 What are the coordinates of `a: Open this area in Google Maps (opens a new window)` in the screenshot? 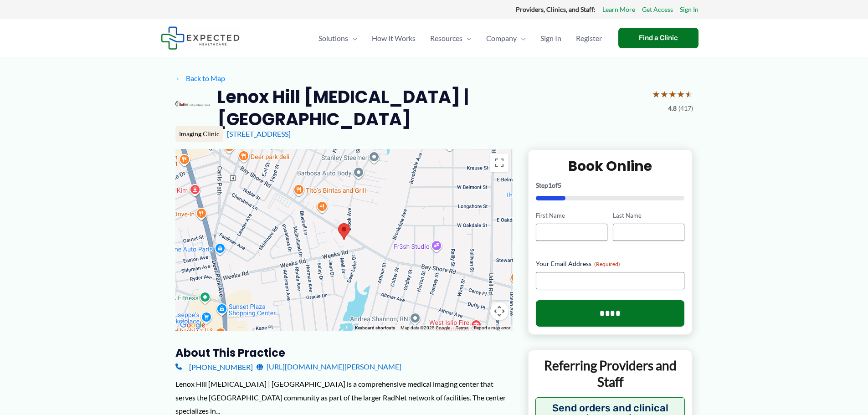 It's located at (193, 325).